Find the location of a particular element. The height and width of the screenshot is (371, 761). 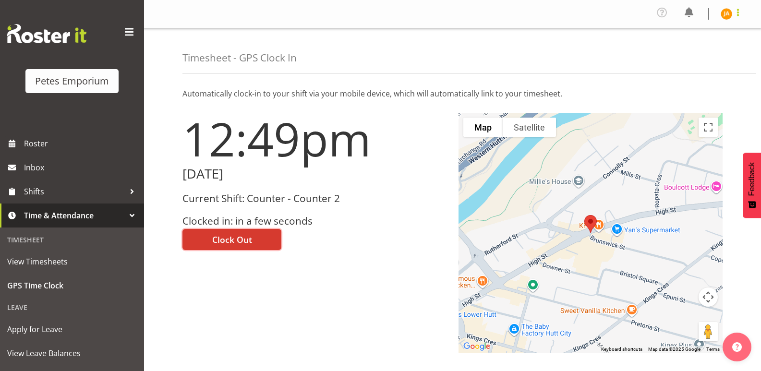

a: View Timesheets is located at coordinates (72, 262).